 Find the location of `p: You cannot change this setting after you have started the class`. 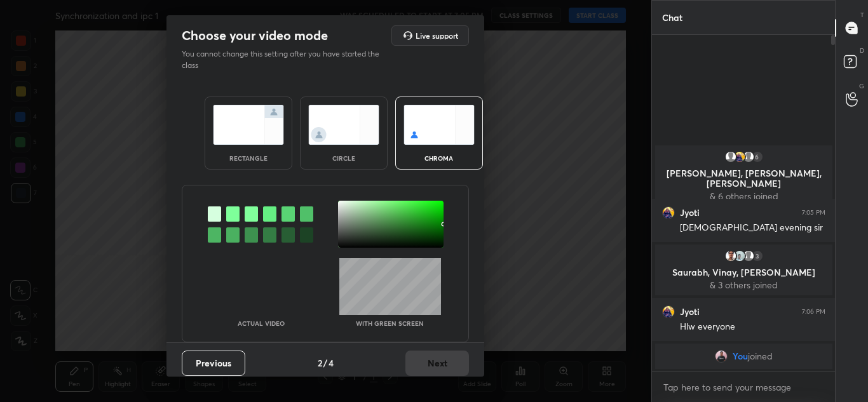

p: You cannot change this setting after you have started the class is located at coordinates (285, 60).